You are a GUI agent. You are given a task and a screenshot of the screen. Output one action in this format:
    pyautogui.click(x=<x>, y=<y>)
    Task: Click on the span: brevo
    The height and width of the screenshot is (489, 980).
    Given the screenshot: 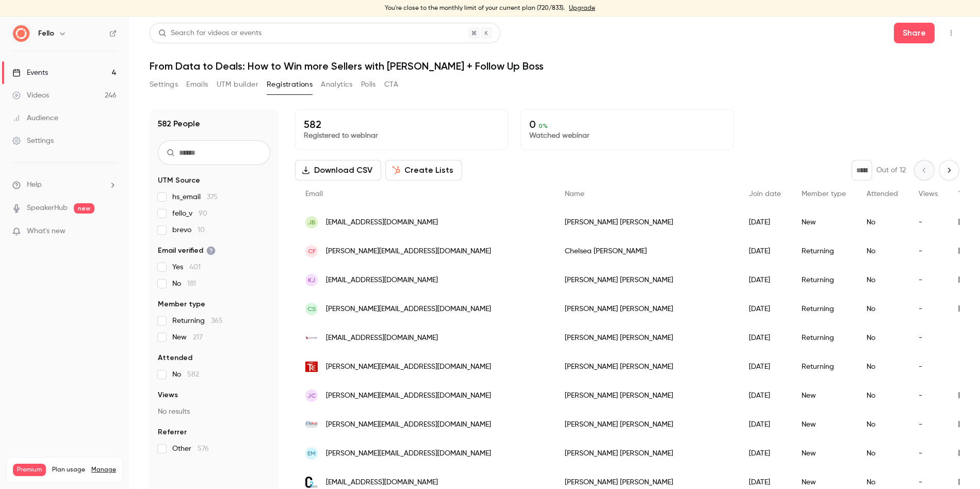 What is the action you would take?
    pyautogui.click(x=189, y=230)
    